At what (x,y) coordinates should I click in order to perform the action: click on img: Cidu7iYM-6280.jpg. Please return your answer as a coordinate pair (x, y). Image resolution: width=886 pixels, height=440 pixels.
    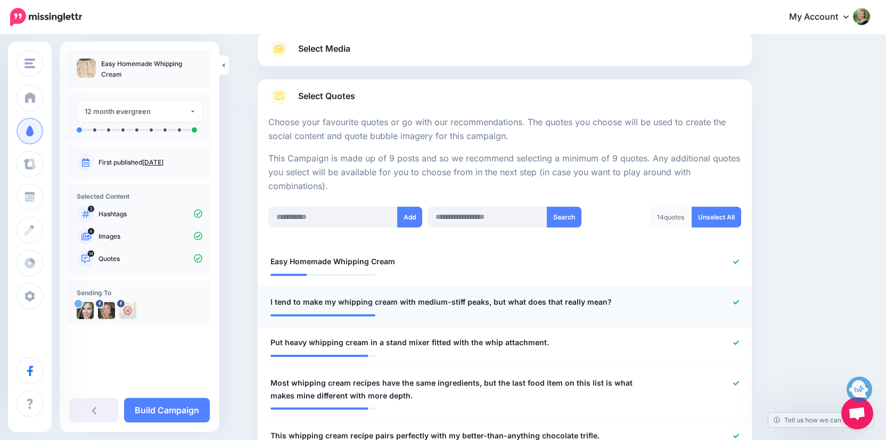
    Looking at the image, I should click on (85, 310).